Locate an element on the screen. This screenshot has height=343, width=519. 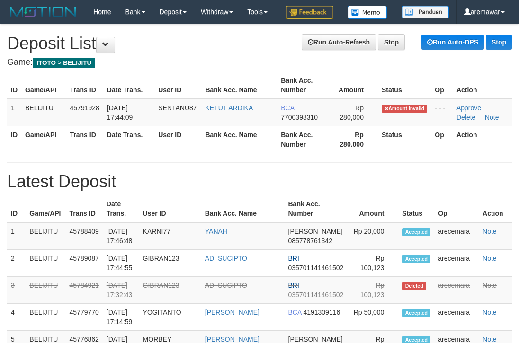
h4: Game: is located at coordinates (260, 63).